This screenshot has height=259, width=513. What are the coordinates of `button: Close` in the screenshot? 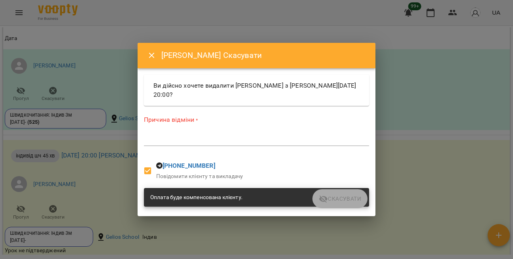 It's located at (152, 56).